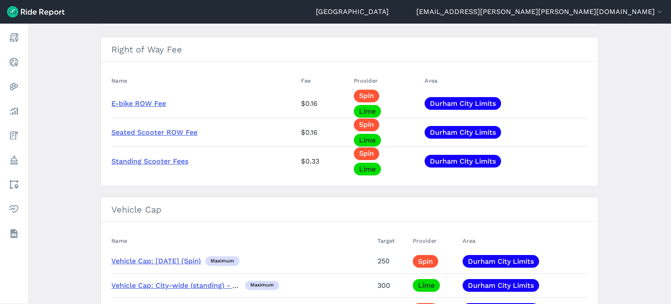 This screenshot has width=671, height=304. What do you see at coordinates (139, 103) in the screenshot?
I see `a: E-bike ROW Fee` at bounding box center [139, 103].